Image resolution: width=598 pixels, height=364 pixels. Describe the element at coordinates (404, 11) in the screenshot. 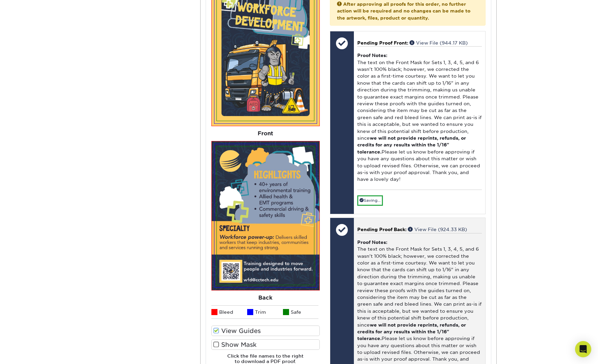

I see `strong: After approving all proofs for this order, no further action will be required and no changes can ...` at that location.